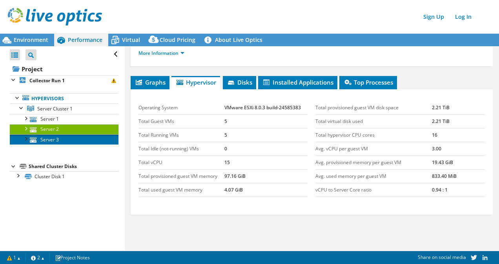 The width and height of the screenshot is (499, 264). What do you see at coordinates (373, 163) in the screenshot?
I see `td: Avg. provisioned memory per guest VM` at bounding box center [373, 163].